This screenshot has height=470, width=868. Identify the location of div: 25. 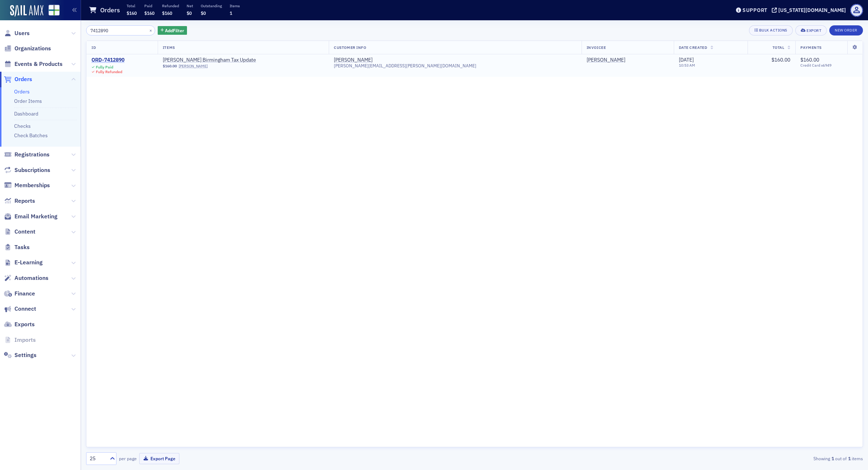
(98, 458).